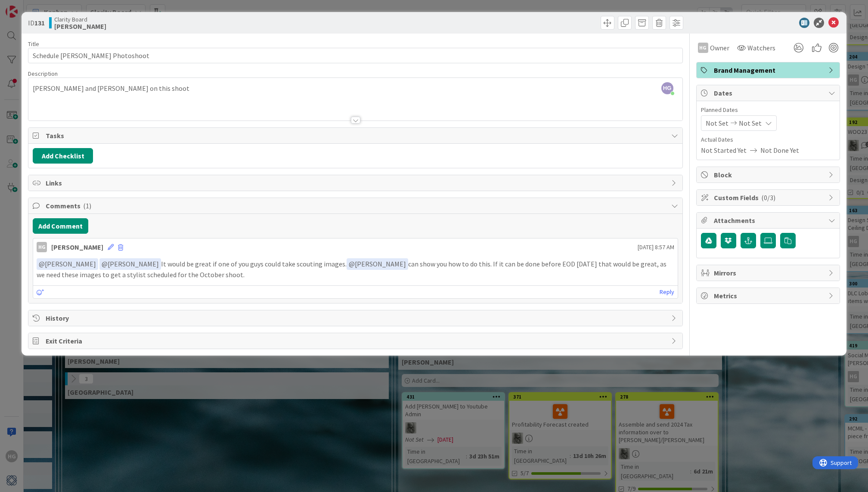 The height and width of the screenshot is (492, 868). Describe the element at coordinates (29, 6) in the screenshot. I see `span: Support` at that location.